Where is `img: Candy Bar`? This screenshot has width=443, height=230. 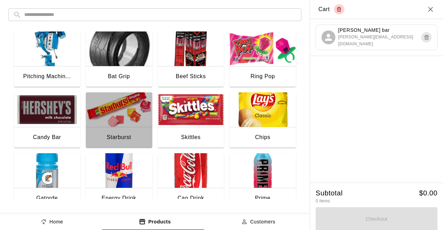
img: Candy Bar is located at coordinates (47, 110).